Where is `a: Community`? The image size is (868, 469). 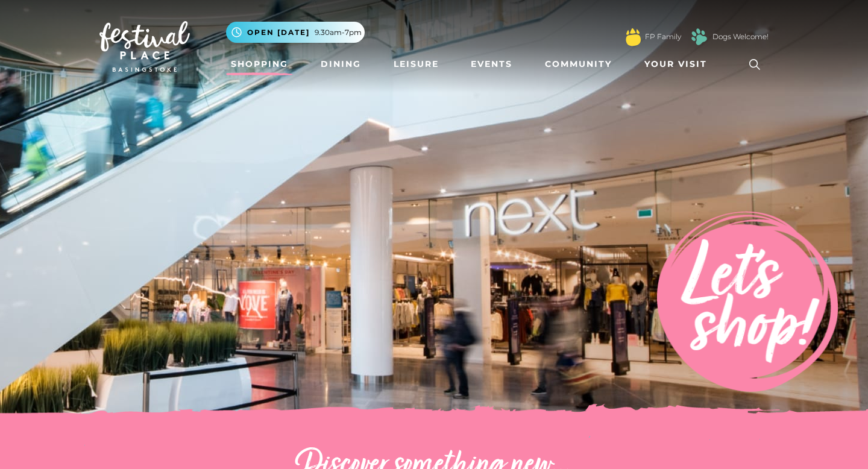
a: Community is located at coordinates (578, 64).